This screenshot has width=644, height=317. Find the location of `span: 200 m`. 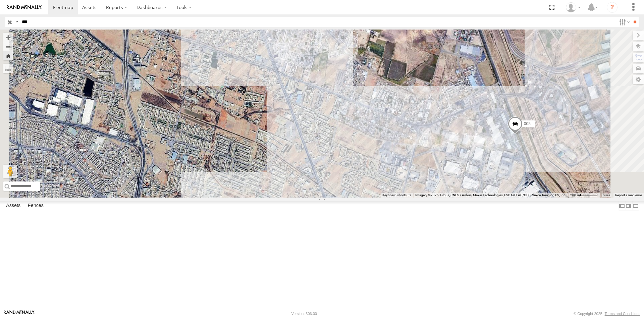

span: 200 m is located at coordinates (575, 195).